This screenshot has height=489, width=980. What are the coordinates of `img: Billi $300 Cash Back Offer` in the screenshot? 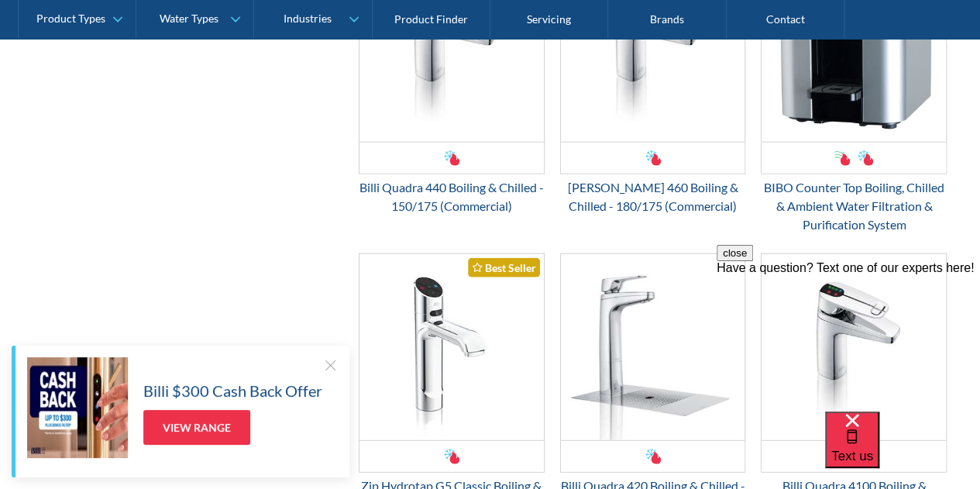 It's located at (77, 408).